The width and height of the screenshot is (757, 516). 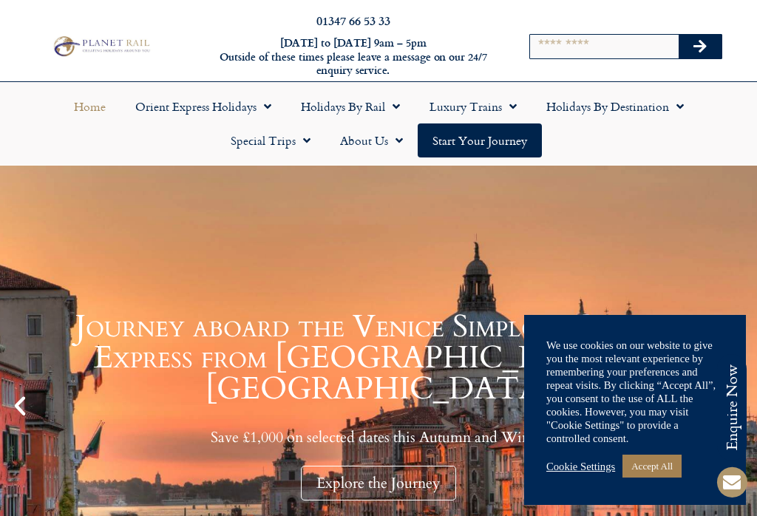 What do you see at coordinates (271, 141) in the screenshot?
I see `a: Special Trips` at bounding box center [271, 141].